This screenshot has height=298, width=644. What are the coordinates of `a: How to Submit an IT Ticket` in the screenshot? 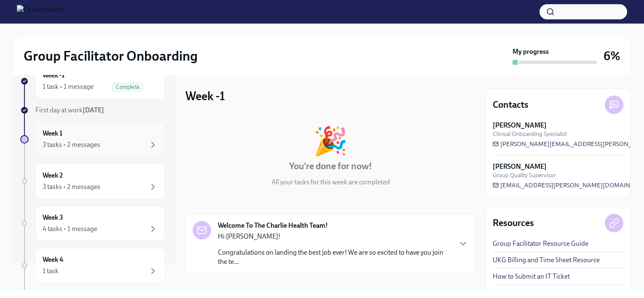 It's located at (531, 277).